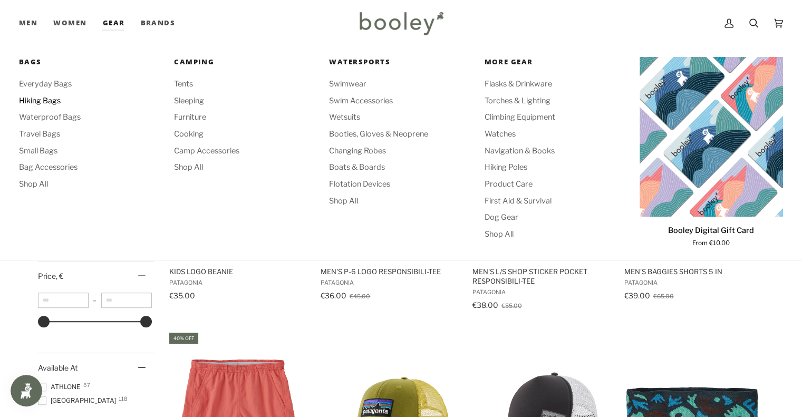  What do you see at coordinates (246, 84) in the screenshot?
I see `span: Tents` at bounding box center [246, 84].